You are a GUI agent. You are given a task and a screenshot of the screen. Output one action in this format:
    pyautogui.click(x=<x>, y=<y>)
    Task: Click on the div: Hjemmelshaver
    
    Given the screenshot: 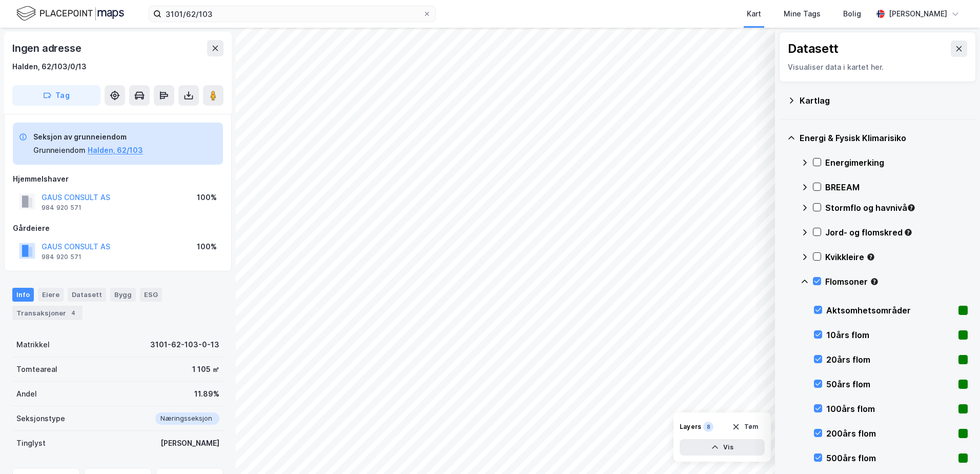 What is the action you would take?
    pyautogui.click(x=118, y=179)
    